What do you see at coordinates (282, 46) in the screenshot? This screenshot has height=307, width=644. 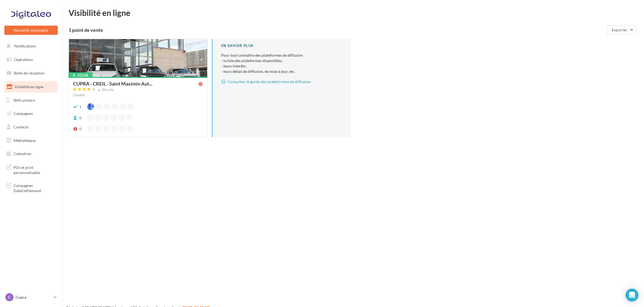 I see `div: En savoir plus` at bounding box center [282, 46].